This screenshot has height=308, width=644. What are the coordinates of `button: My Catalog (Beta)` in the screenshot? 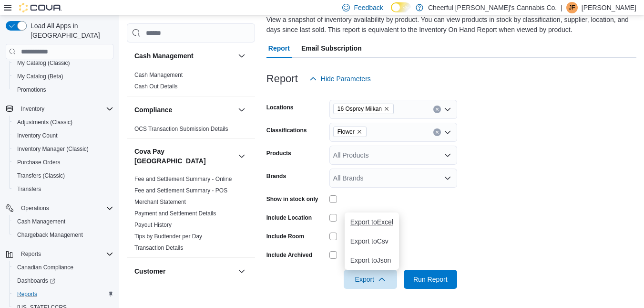 It's located at (63, 76).